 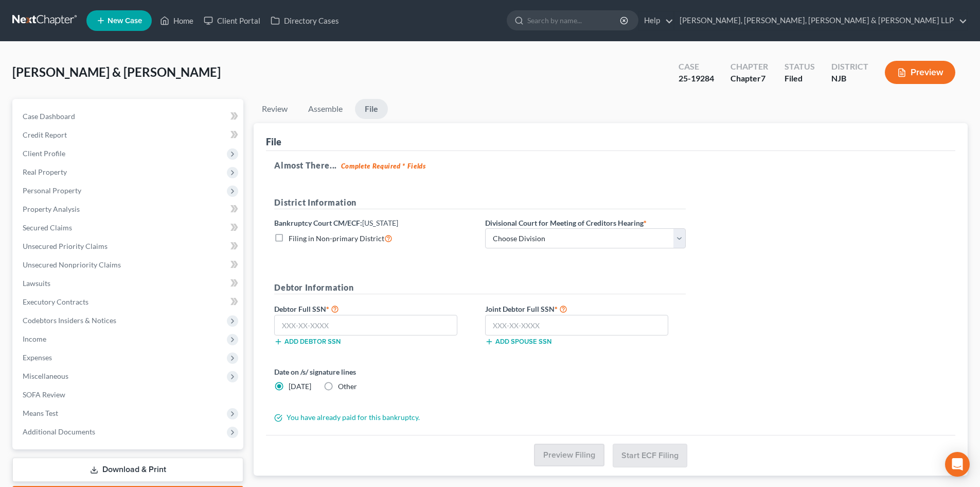 What do you see at coordinates (375, 372) in the screenshot?
I see `label: Date on /s/ signature lines` at bounding box center [375, 372].